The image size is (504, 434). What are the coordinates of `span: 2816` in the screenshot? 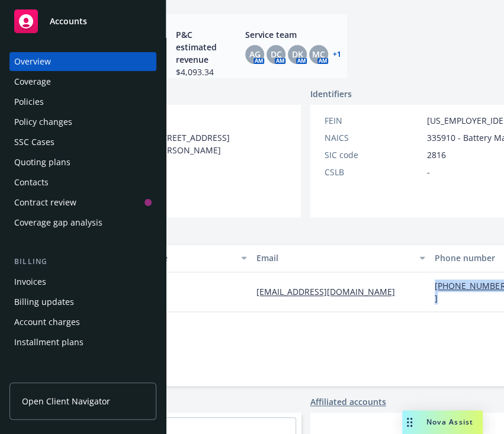 It's located at (437, 155).